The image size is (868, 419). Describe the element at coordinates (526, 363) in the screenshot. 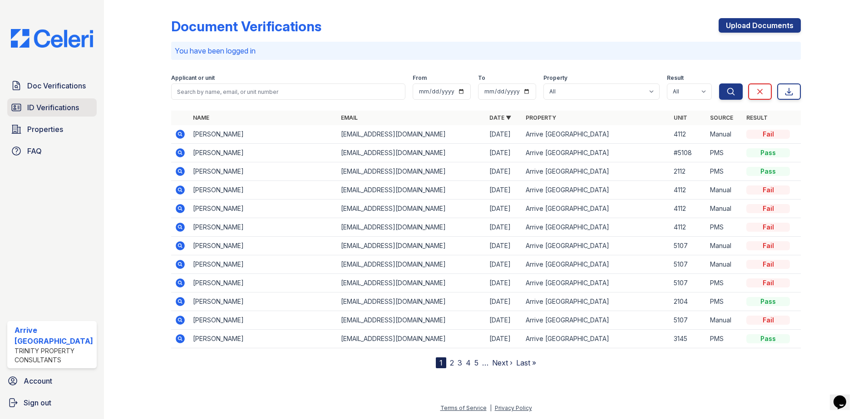

I see `a: Last »` at that location.